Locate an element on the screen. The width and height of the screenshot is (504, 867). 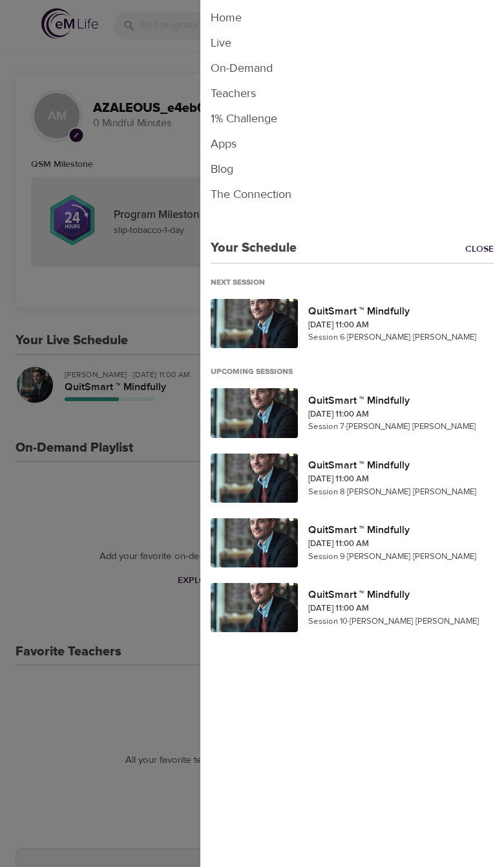
li: Live is located at coordinates (352, 43).